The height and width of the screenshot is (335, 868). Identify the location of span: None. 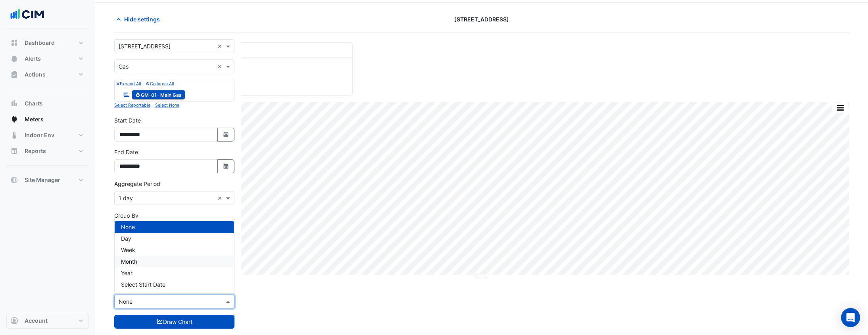
(128, 227).